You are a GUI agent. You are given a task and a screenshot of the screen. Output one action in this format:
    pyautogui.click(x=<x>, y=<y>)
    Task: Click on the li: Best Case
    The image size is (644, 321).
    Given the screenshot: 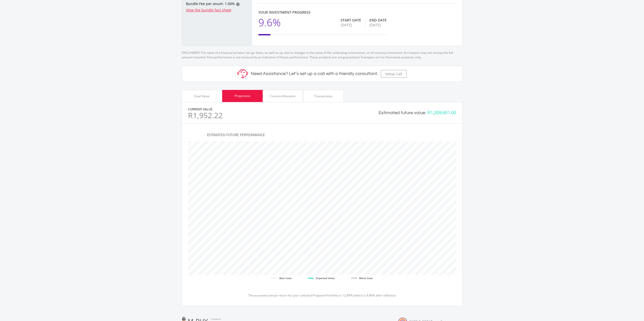 What is the action you would take?
    pyautogui.click(x=282, y=278)
    